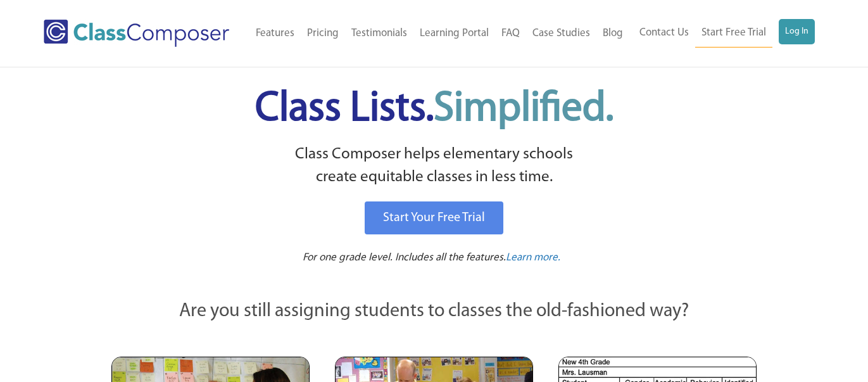  I want to click on a: Log In, so click(796, 31).